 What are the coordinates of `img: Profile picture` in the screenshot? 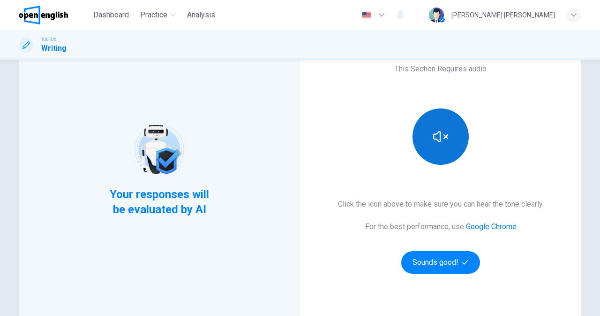 It's located at (436, 15).